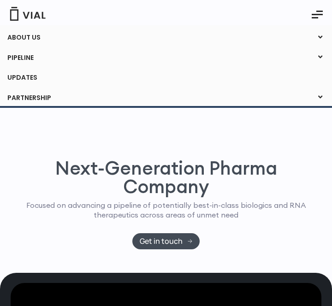 This screenshot has height=306, width=332. What do you see at coordinates (161, 241) in the screenshot?
I see `span: Get in touch` at bounding box center [161, 241].